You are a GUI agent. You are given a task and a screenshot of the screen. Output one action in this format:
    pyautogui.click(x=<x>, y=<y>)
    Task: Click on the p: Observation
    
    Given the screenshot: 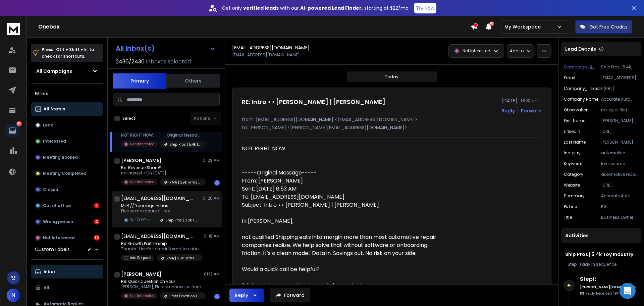 What is the action you would take?
    pyautogui.click(x=576, y=110)
    